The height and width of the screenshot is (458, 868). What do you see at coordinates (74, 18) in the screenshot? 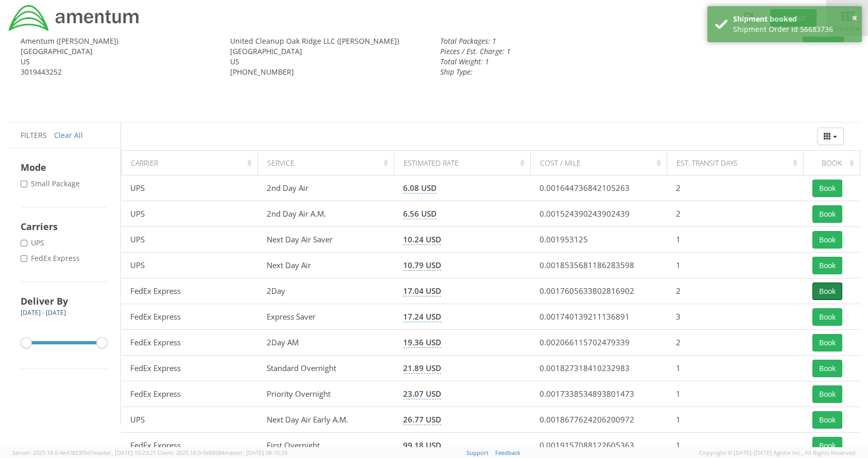
I see `img: dyn-intl-logo-049831509241104b2a82.png` at bounding box center [74, 18].